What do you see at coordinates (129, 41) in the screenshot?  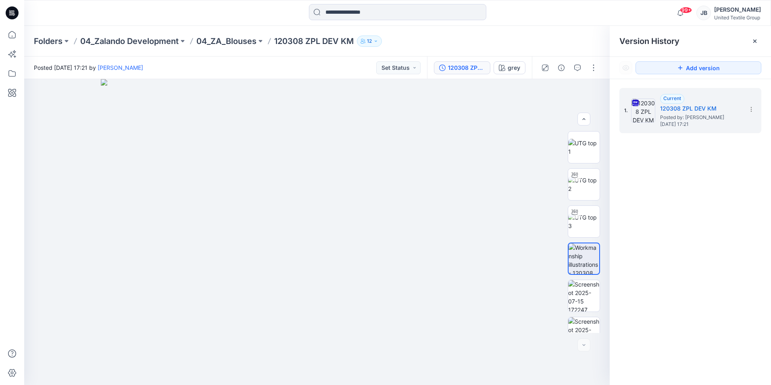 I see `a: 04_Zalando Development` at bounding box center [129, 41].